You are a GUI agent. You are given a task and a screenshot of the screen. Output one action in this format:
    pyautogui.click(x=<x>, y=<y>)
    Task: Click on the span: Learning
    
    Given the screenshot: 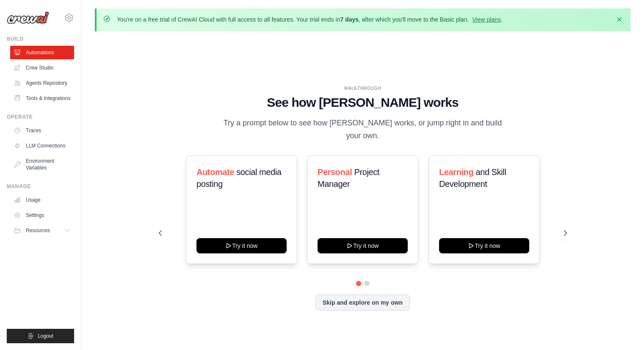 What is the action you would take?
    pyautogui.click(x=456, y=172)
    